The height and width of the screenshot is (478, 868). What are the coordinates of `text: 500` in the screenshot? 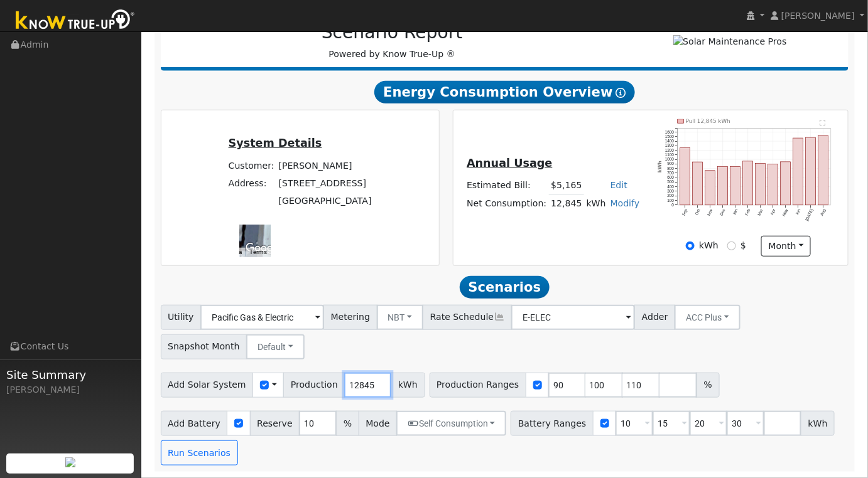 It's located at (670, 182).